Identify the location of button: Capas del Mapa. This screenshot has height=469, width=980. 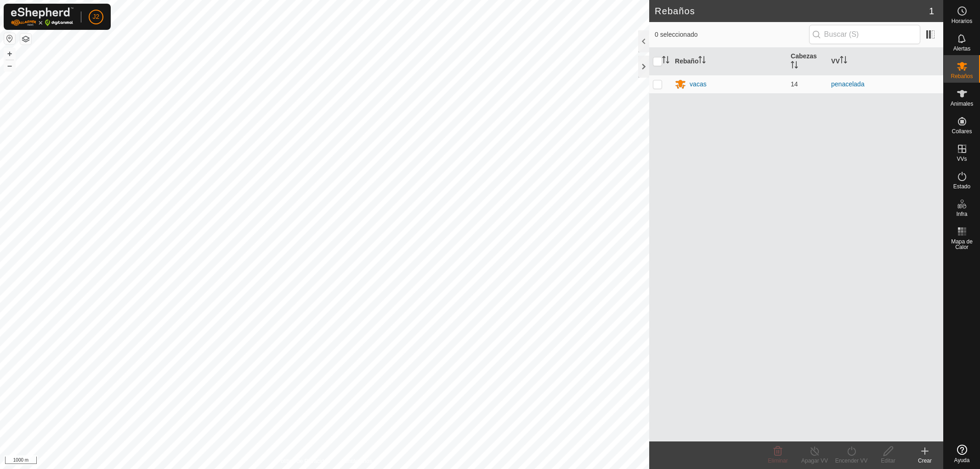
(26, 39).